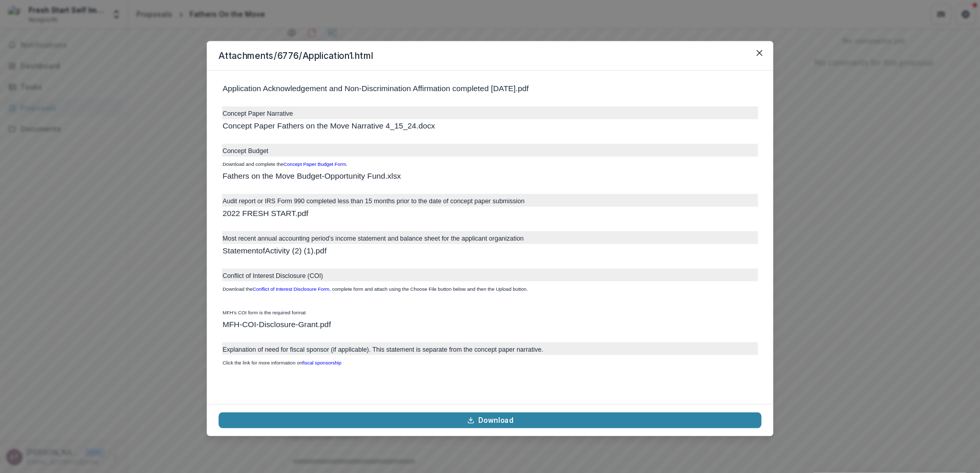 The width and height of the screenshot is (980, 473). What do you see at coordinates (277, 325) in the screenshot?
I see `font: MFH-COI-Disclosure-Grant.pdf` at bounding box center [277, 325].